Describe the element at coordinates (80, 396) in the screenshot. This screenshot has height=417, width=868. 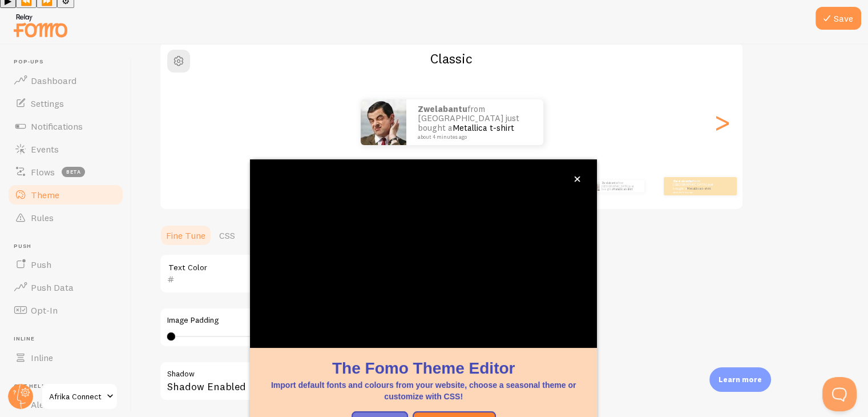
I see `a: Afrika Connect` at that location.